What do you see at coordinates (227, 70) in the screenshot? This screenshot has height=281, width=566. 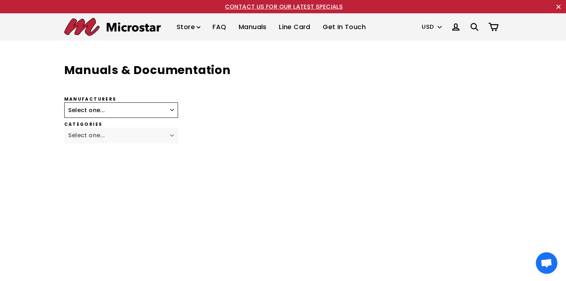 I see `h1: Manuals & Documentation` at bounding box center [227, 70].